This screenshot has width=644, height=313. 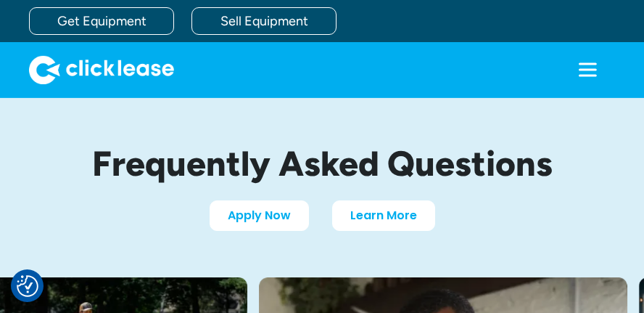 What do you see at coordinates (28, 286) in the screenshot?
I see `img: Revisit consent button` at bounding box center [28, 286].